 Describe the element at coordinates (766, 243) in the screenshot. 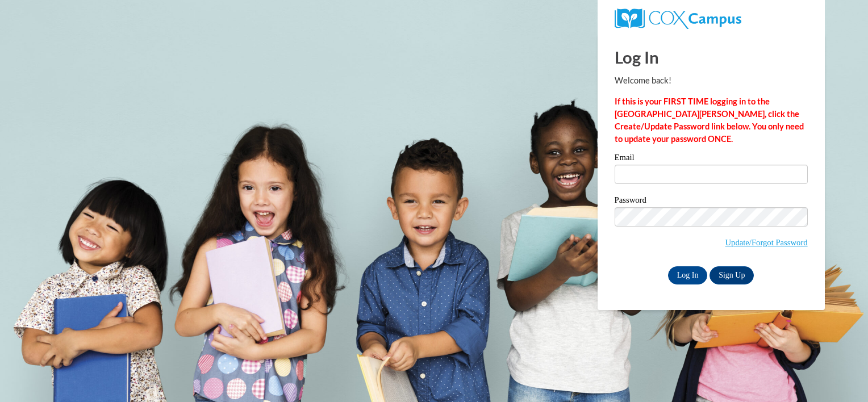

I see `a: Update/Forgot Password` at that location.